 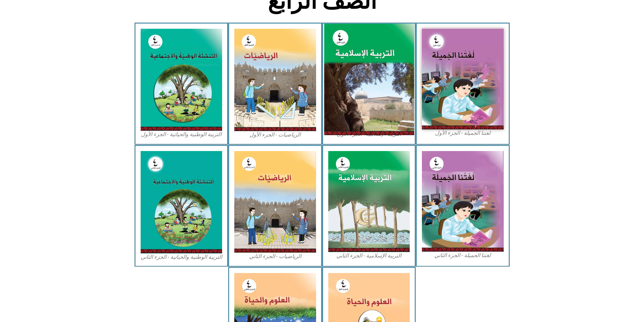 What do you see at coordinates (275, 257) in the screenshot?
I see `figcaption: الرياضيات - الجزء الثاني` at bounding box center [275, 257].